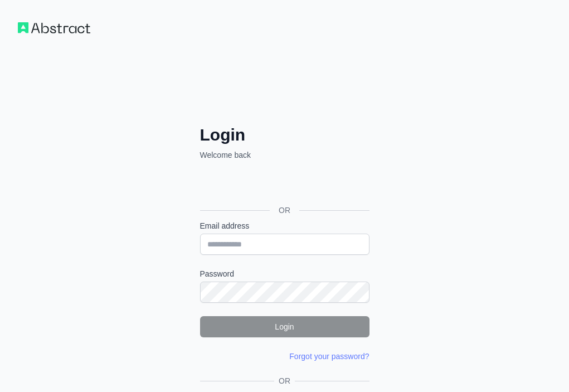 The width and height of the screenshot is (569, 392). Describe the element at coordinates (284, 273) in the screenshot. I see `label: Password` at that location.